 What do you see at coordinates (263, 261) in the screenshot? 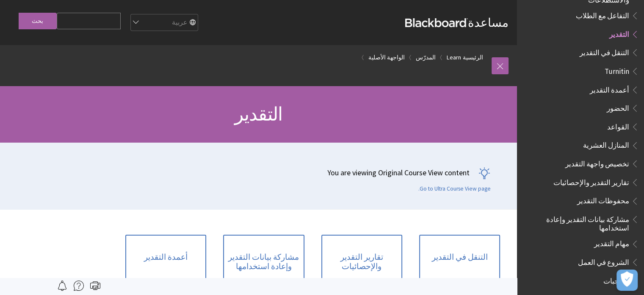
I see `a: مشاركة بيانات التقدير وإعادة استخدامها` at bounding box center [263, 261].